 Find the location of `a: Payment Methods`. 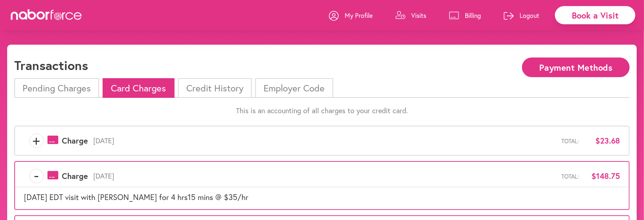

a: Payment Methods is located at coordinates (576, 67).